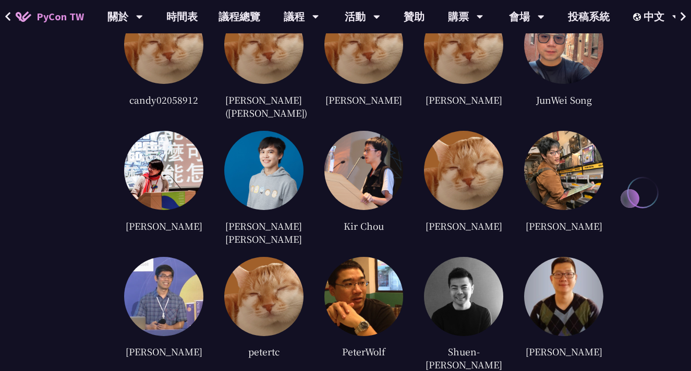 The width and height of the screenshot is (691, 371). I want to click on div: PeterWolf, so click(364, 352).